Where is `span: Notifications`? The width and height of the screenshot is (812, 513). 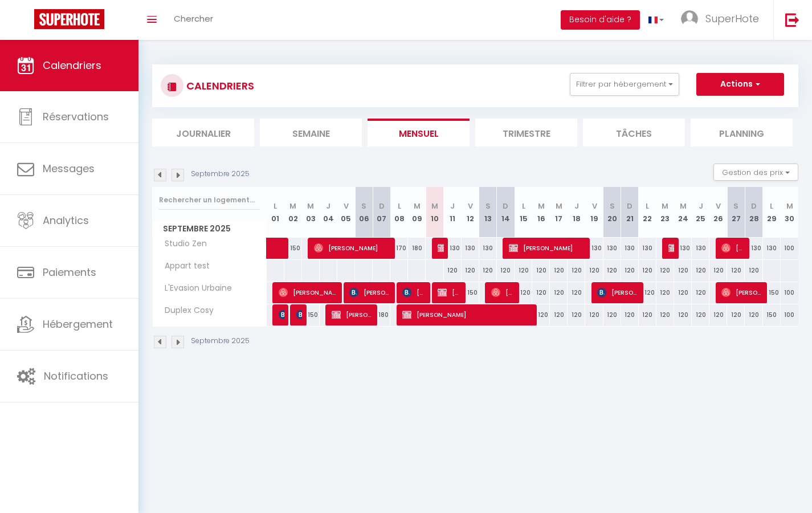
span: Notifications is located at coordinates (76, 376).